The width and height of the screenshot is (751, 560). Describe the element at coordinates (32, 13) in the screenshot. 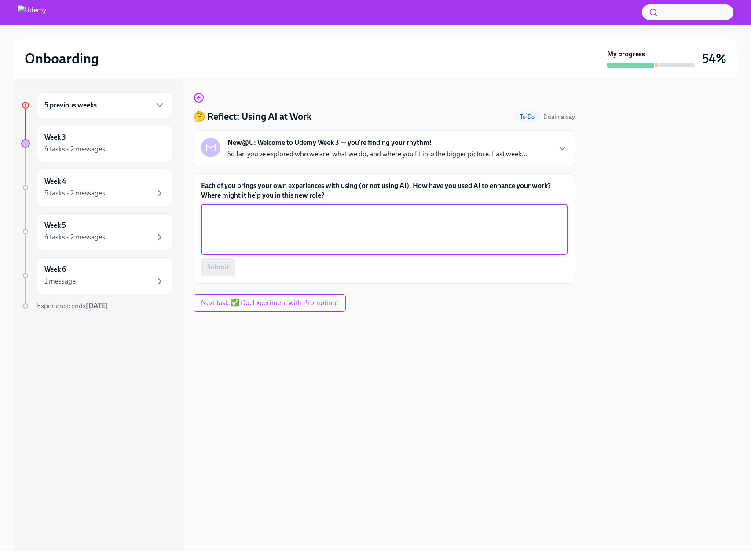

I see `img: Udemy` at that location.